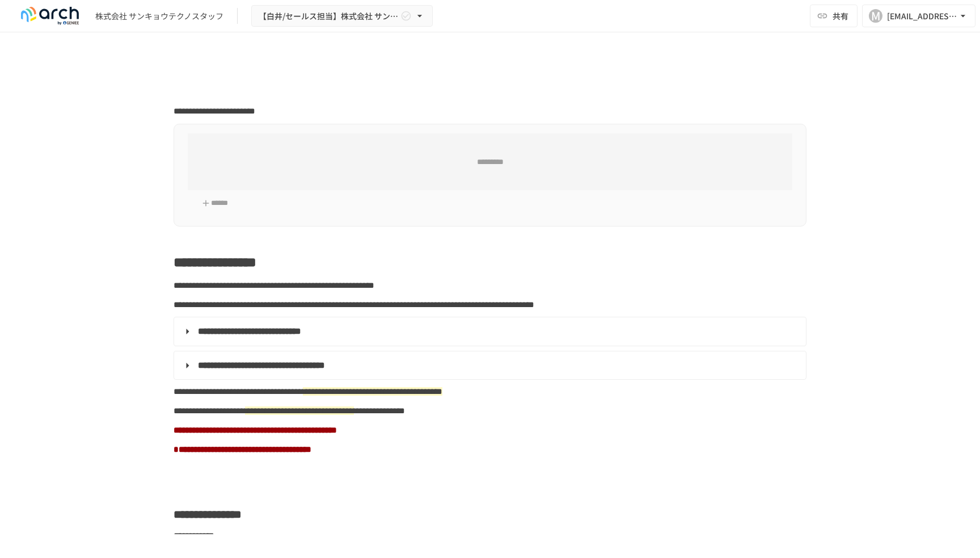  Describe the element at coordinates (328, 16) in the screenshot. I see `span: 【白井/セールス担当】株式会社 サンキョウテクノスタッフ様_初期設定サポート` at that location.